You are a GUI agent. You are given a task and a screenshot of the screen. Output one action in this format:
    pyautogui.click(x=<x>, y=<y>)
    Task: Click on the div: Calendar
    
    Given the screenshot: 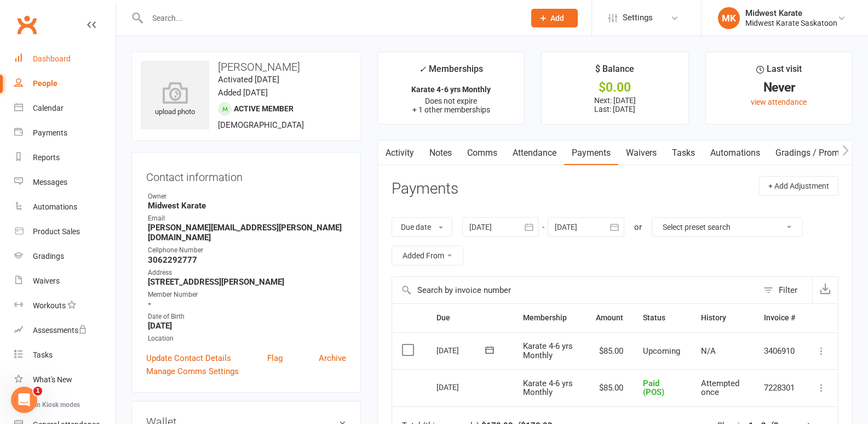 What is the action you would take?
    pyautogui.click(x=48, y=108)
    